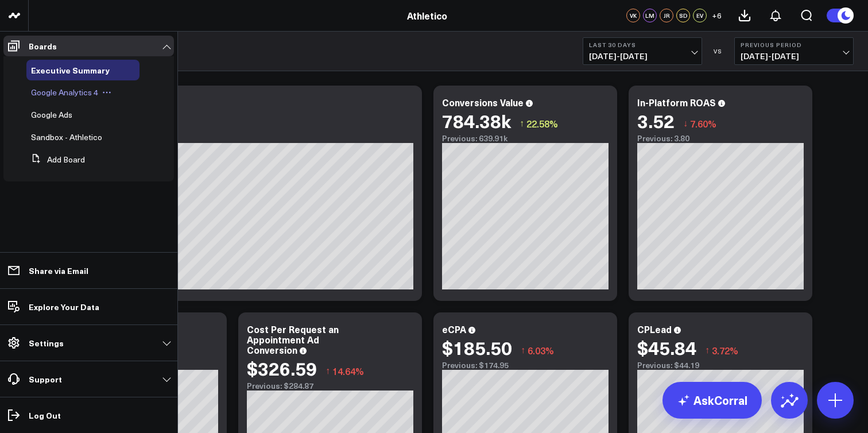 The width and height of the screenshot is (868, 433). I want to click on div: LM, so click(650, 15).